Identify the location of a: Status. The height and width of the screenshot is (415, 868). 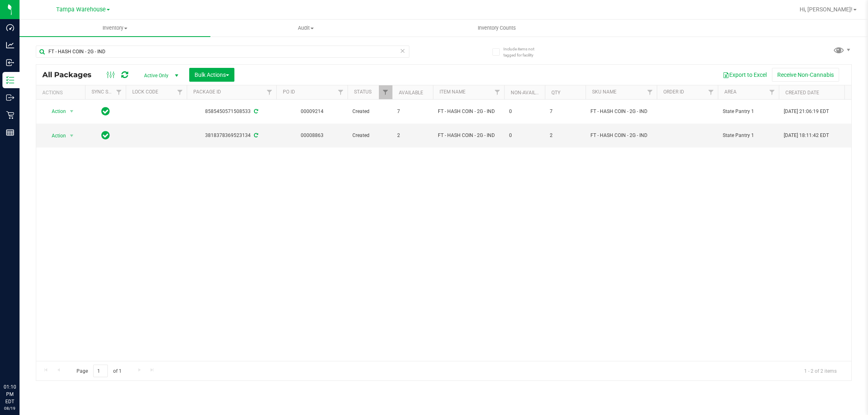
(362, 92).